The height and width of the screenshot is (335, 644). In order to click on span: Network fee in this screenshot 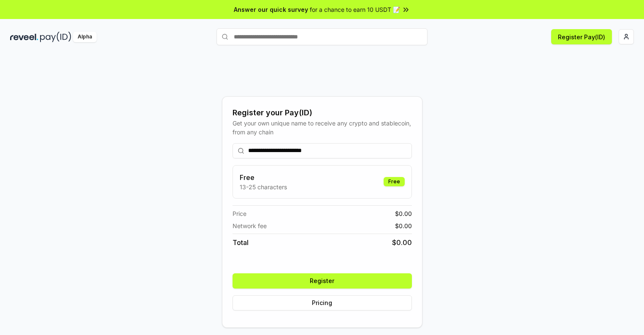, I will do `click(249, 225)`.